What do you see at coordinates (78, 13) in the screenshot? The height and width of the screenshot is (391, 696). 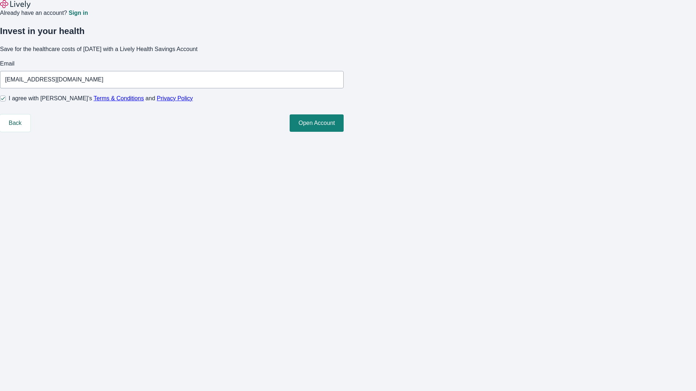 I see `a: Sign in` at bounding box center [78, 13].